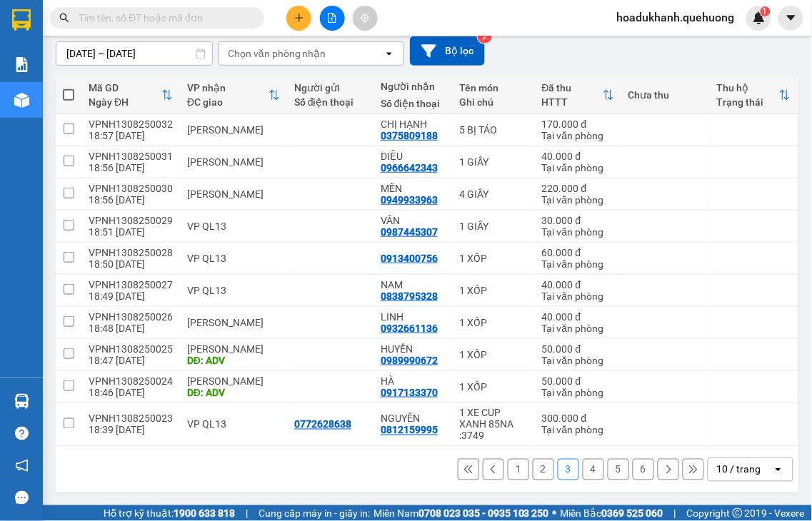  What do you see at coordinates (461, 514) in the screenshot?
I see `span: Miền Nam` at bounding box center [461, 514].